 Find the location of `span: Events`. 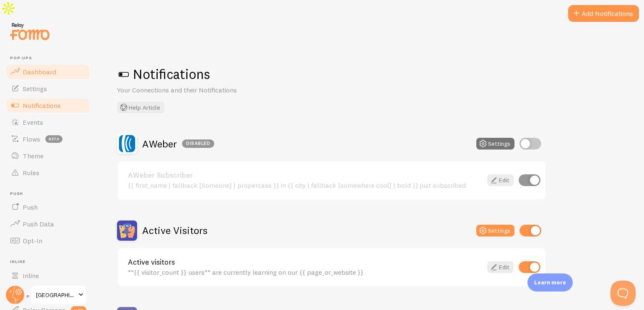

span: Events is located at coordinates (33, 122).